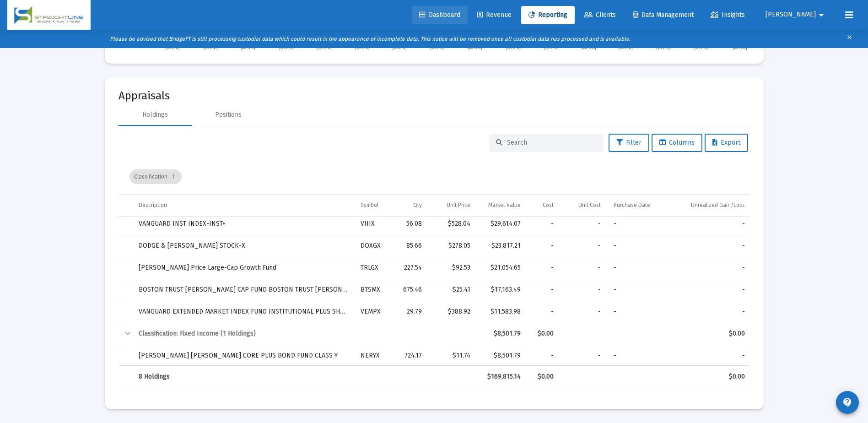 This screenshot has height=423, width=868. What do you see at coordinates (305, 334) in the screenshot?
I see `td: Classification: Fixed Income (1 Holdings)` at bounding box center [305, 334].